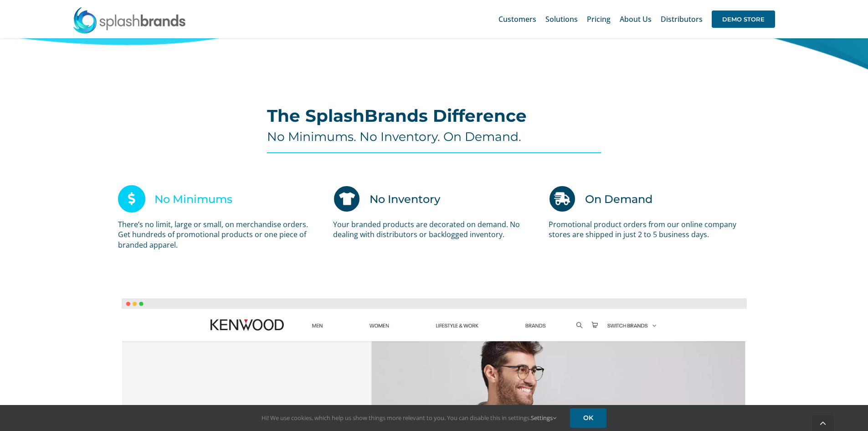  I want to click on span: DEMO STORE, so click(743, 19).